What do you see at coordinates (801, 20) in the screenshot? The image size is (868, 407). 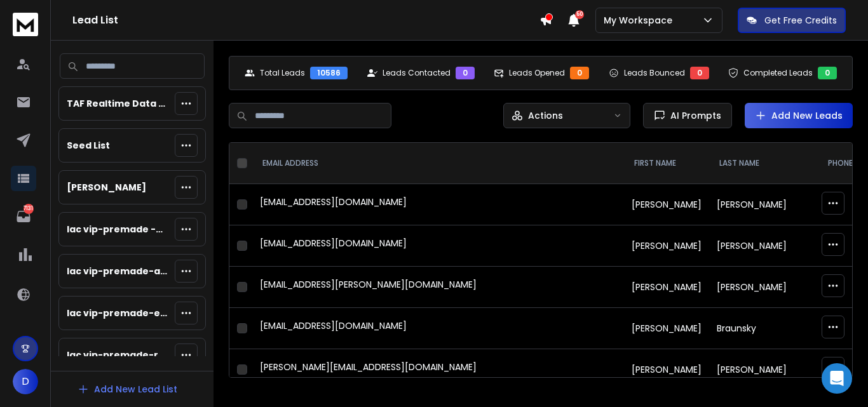 I see `p: Get Free Credits` at bounding box center [801, 20].